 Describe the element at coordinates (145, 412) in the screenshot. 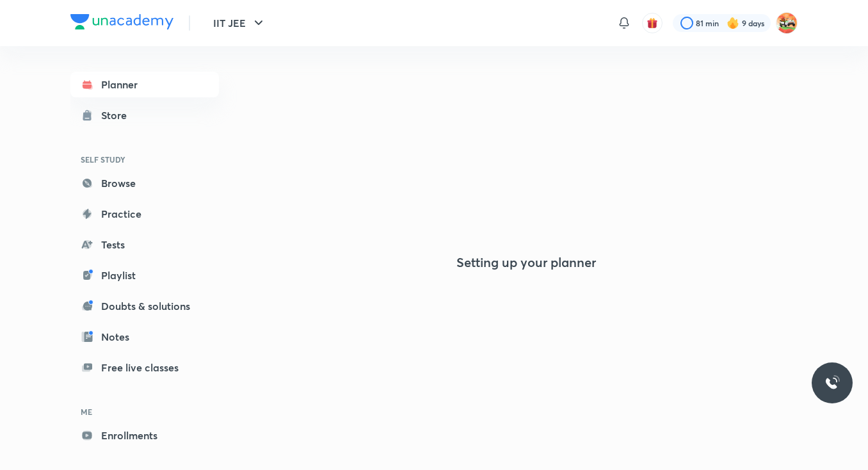

I see `h6: ME` at that location.